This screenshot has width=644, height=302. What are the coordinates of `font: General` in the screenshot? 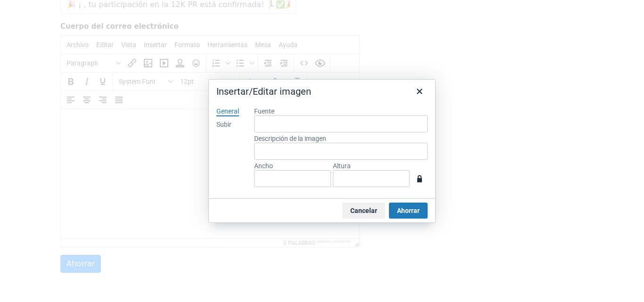 It's located at (228, 111).